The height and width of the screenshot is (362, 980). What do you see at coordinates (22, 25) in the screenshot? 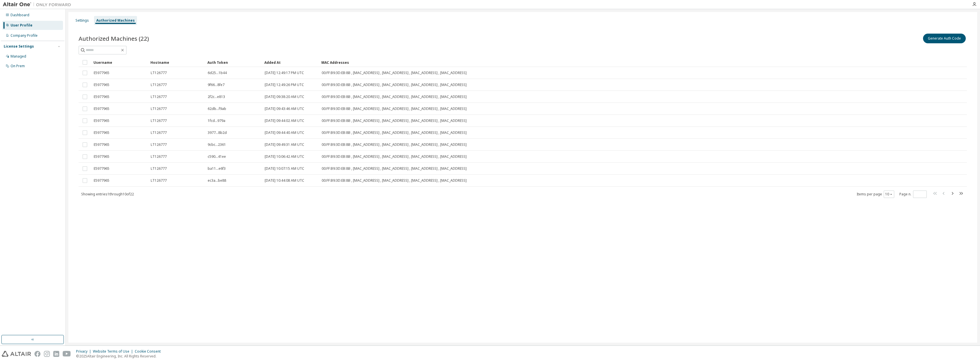
I see `div: User Profile` at bounding box center [22, 25].